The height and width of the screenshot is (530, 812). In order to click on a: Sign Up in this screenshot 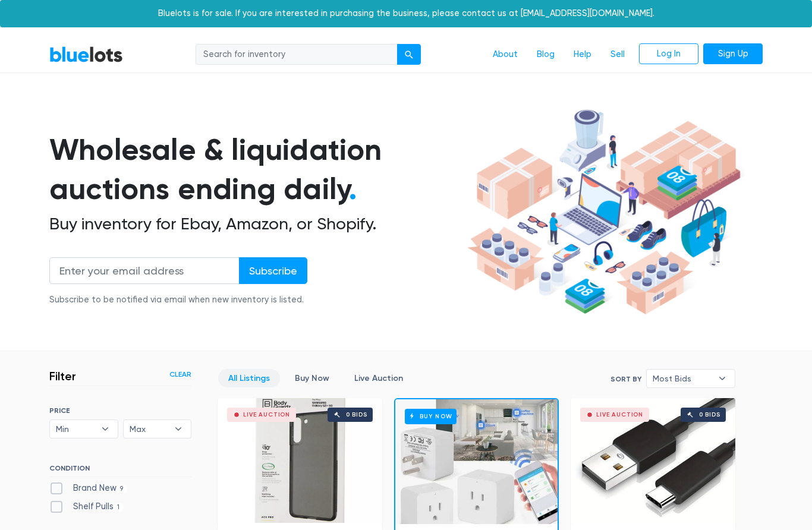, I will do `click(734, 54)`.